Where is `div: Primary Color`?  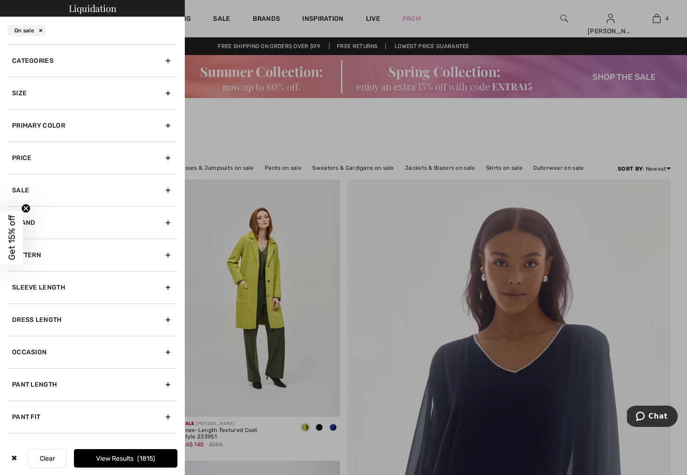
div: Primary Color is located at coordinates (92, 125).